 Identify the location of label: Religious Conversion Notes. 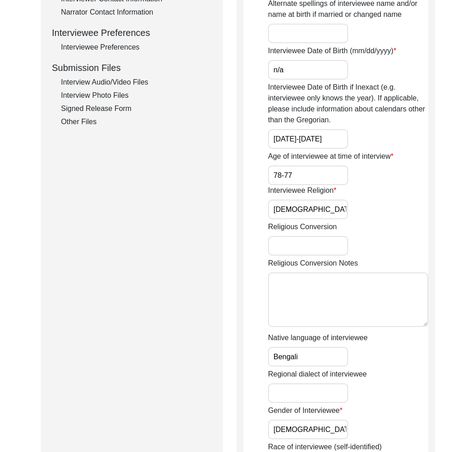
(313, 263).